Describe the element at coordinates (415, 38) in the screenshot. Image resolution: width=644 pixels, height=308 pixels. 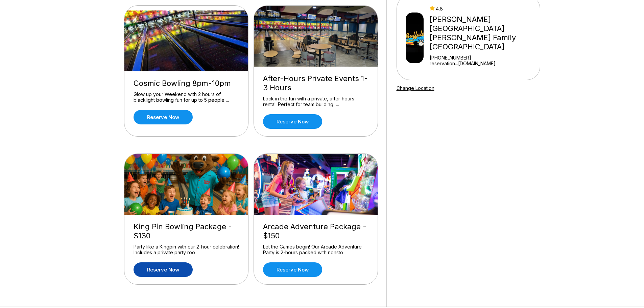
I see `img: Buffaloe Lanes Mebane Family Bowling Center` at that location.